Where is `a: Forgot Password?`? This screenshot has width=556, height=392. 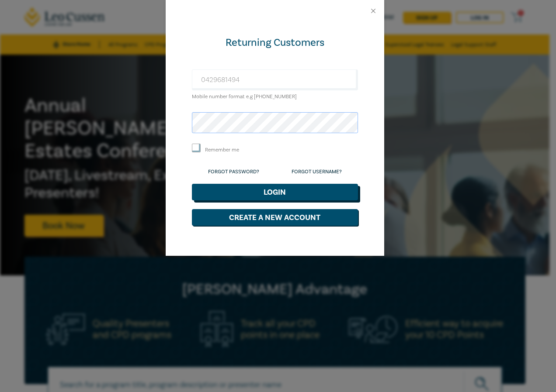
a: Forgot Password? is located at coordinates (233, 172).